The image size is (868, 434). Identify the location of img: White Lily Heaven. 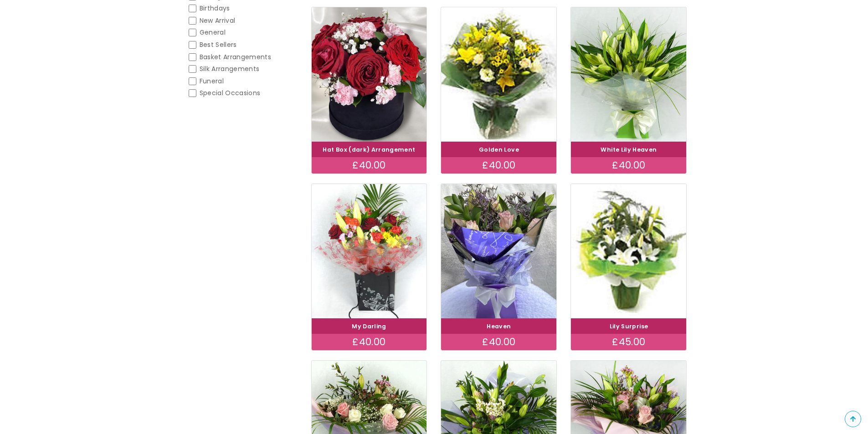
(628, 74).